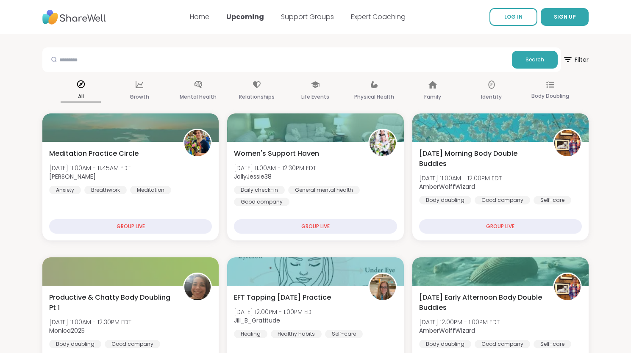 The height and width of the screenshot is (353, 631). I want to click on a: Upcoming, so click(245, 17).